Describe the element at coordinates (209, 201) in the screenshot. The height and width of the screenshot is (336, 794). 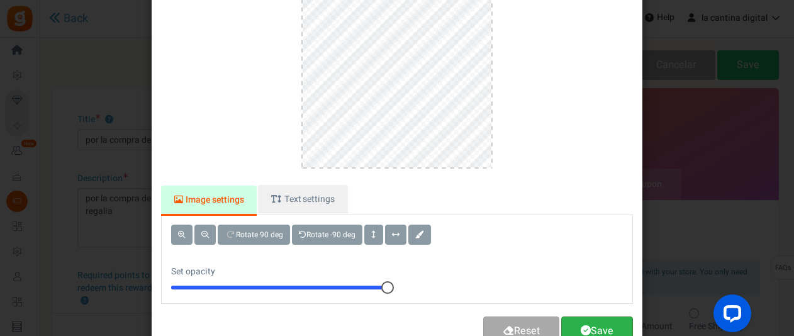
I see `a: Image settings` at that location.